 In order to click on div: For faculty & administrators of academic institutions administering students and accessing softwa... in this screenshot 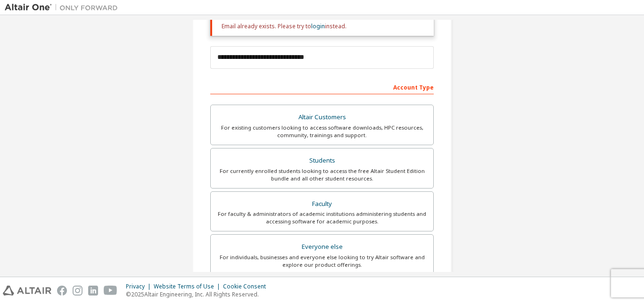, I will do `click(322, 218)`.